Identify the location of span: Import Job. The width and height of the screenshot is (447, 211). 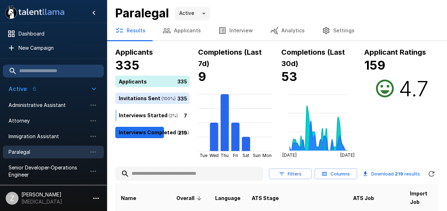
(423, 198).